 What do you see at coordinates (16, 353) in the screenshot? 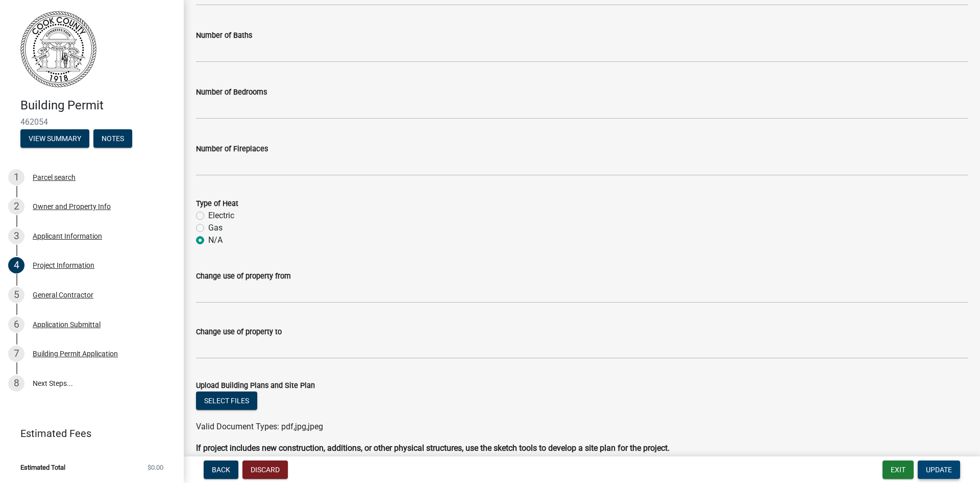
I see `div: 7` at bounding box center [16, 353].